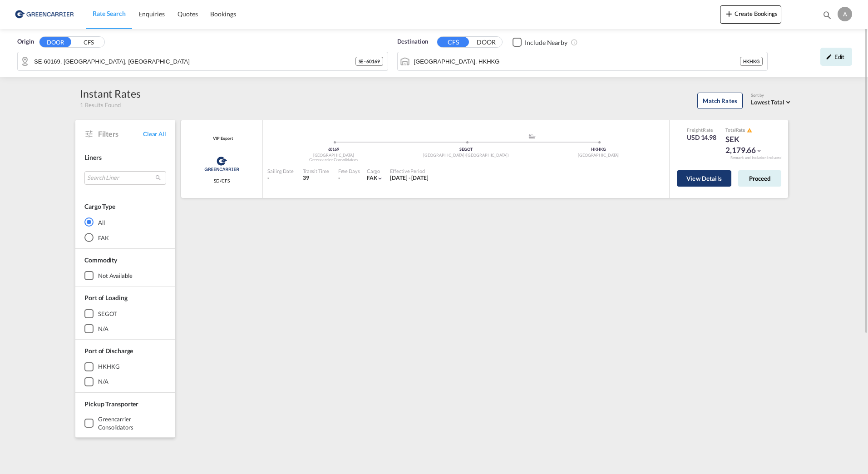  I want to click on span: Filters, so click(121, 134).